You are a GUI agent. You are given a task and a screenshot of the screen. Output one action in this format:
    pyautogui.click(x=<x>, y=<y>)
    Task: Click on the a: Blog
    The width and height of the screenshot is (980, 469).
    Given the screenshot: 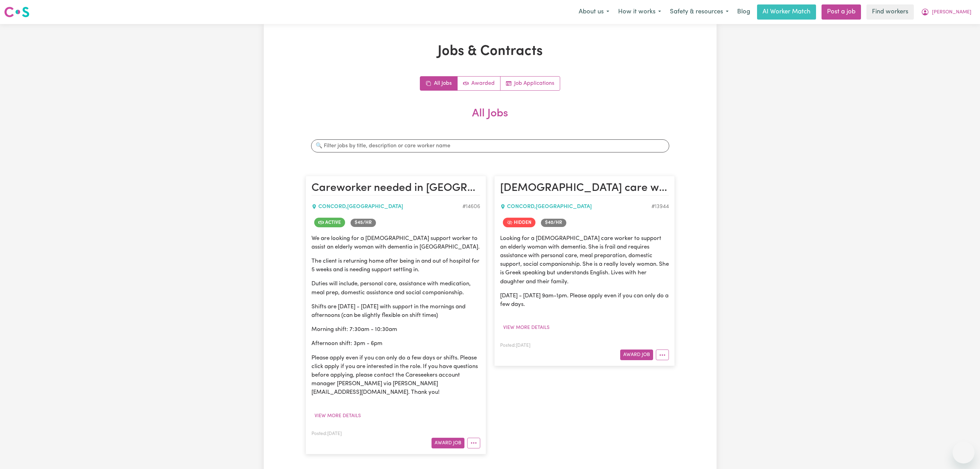 What is the action you would take?
    pyautogui.click(x=743, y=12)
    